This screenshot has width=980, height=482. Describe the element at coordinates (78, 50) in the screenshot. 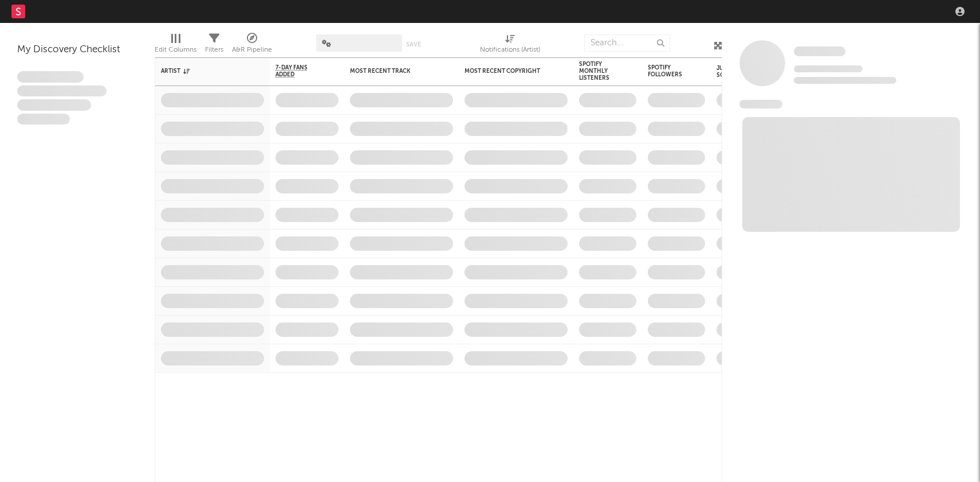

I see `div: My Discovery Checklist` at that location.